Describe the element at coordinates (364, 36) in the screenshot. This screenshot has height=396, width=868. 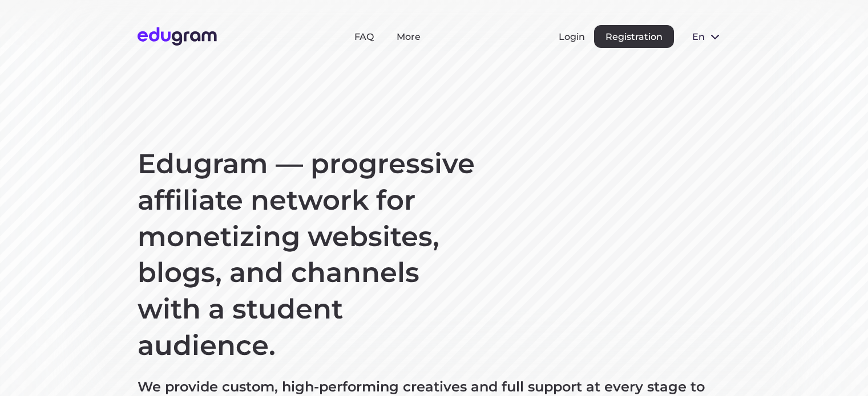
I see `a: FAQ` at that location.